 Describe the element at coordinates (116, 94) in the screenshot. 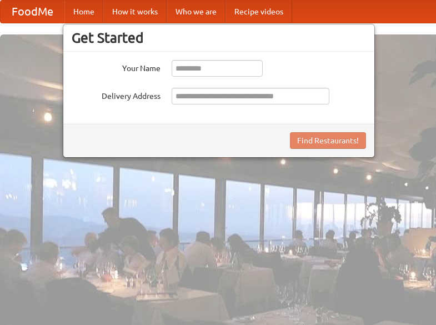

I see `label: Delivery Address` at that location.